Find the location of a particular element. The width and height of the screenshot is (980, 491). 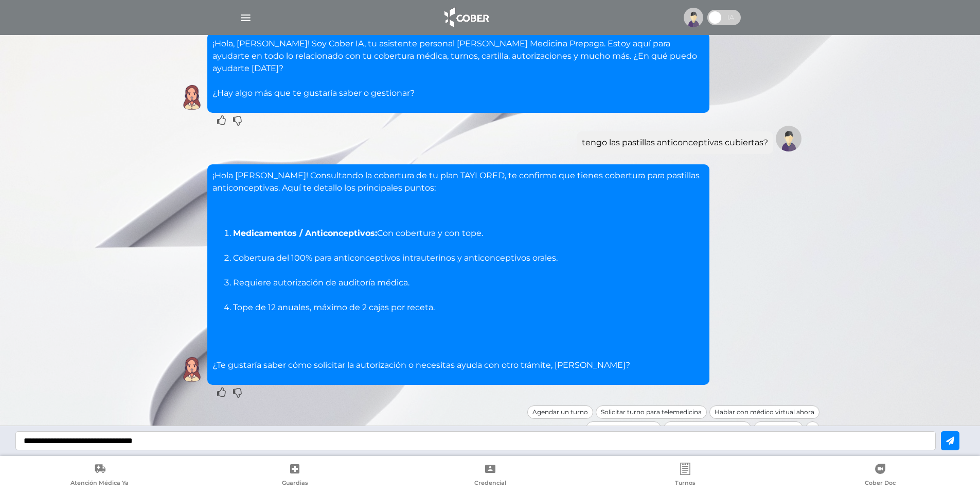

div: Solicitar autorización is located at coordinates (624, 428).